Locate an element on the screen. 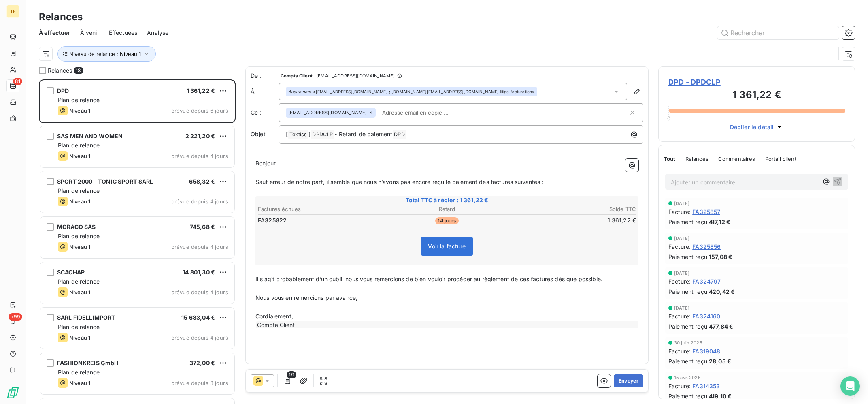 The height and width of the screenshot is (404, 868). td: 1 361,22 € is located at coordinates (573, 220).